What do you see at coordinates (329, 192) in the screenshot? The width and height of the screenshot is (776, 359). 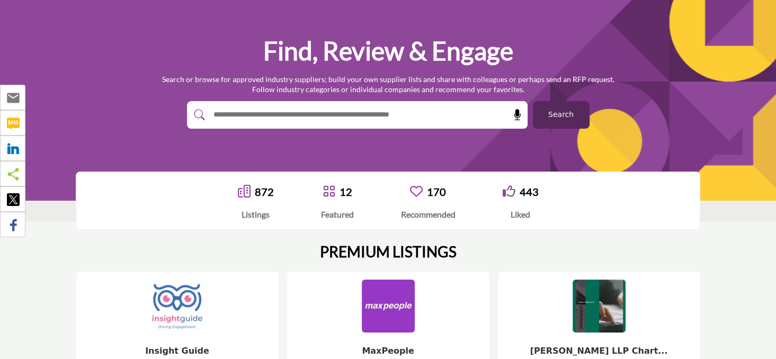 I see `a: Go to Featured` at bounding box center [329, 192].